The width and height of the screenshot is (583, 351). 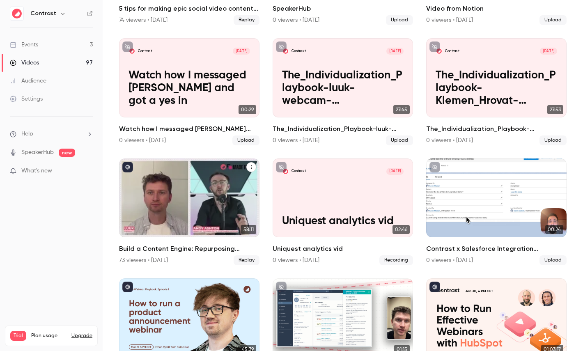 What do you see at coordinates (49, 336) in the screenshot?
I see `span: Plan usage` at bounding box center [49, 336].